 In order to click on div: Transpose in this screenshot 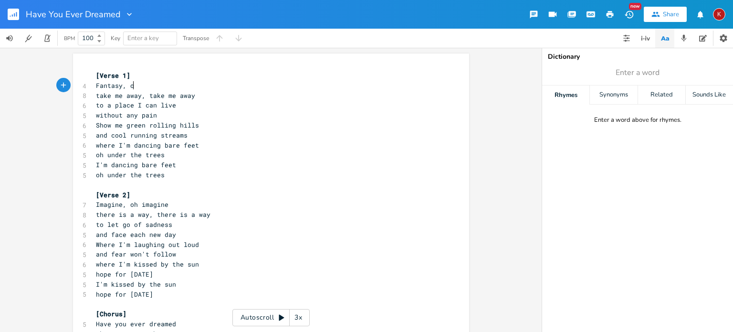, I will do `click(196, 38)`.